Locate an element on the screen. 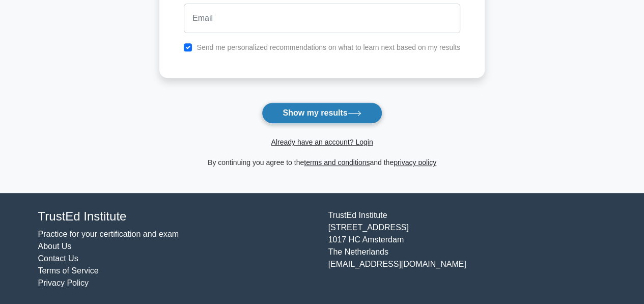  h4: TrustEd Institute is located at coordinates (177, 217).